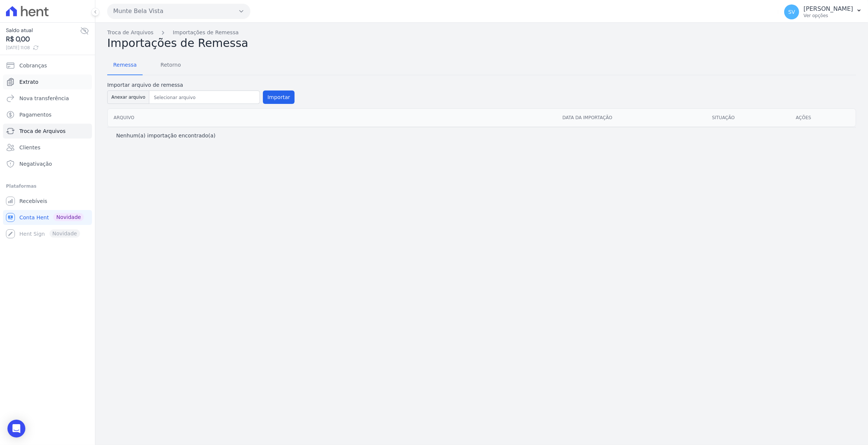 This screenshot has height=445, width=868. Describe the element at coordinates (47, 66) in the screenshot. I see `a: Cobranças` at that location.